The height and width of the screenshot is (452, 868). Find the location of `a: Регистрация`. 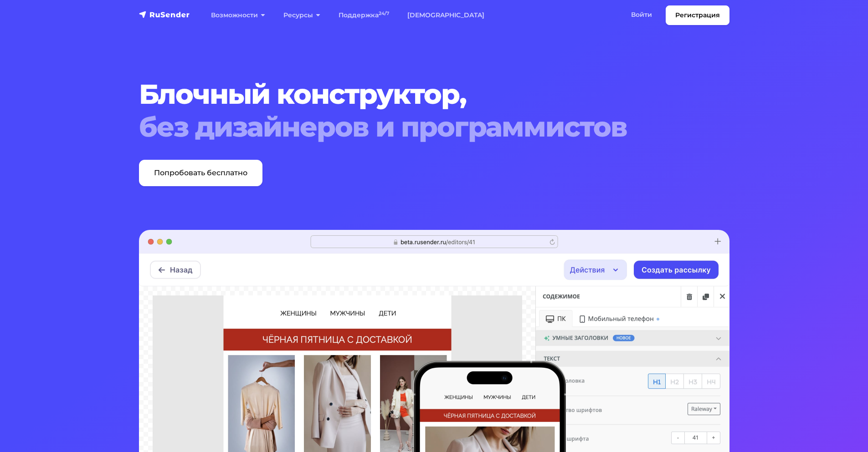

a: Регистрация is located at coordinates (697, 15).